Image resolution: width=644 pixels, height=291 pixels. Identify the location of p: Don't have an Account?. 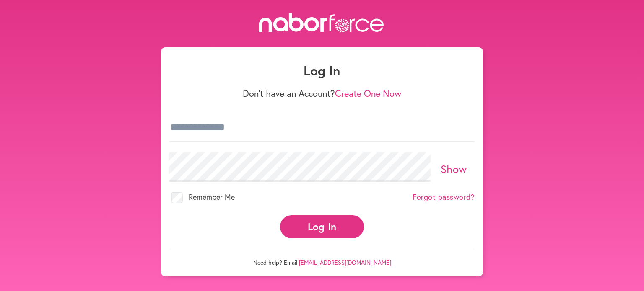
(322, 93).